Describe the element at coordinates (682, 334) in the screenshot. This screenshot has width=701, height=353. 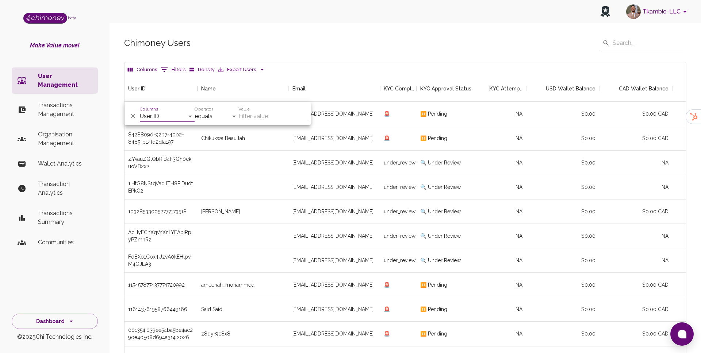
I see `button: Open chat window` at that location.